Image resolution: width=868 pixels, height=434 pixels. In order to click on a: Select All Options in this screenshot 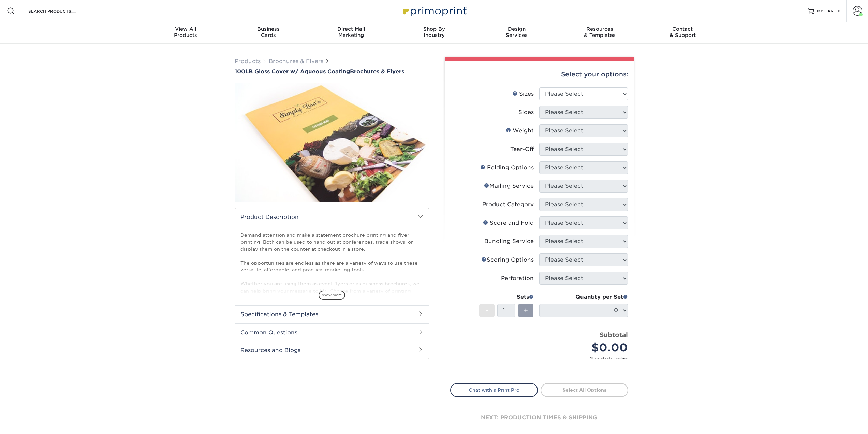, I will do `click(584, 390)`.